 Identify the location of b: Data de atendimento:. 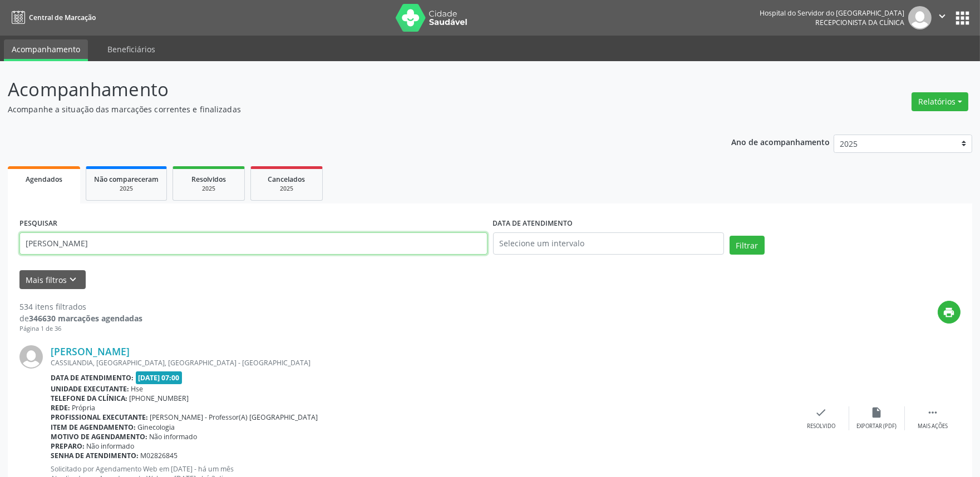
(92, 377).